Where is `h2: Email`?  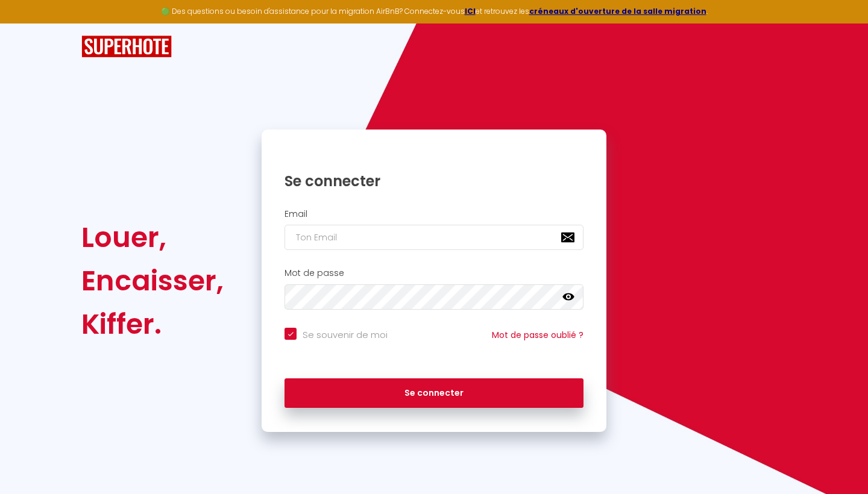
h2: Email is located at coordinates (434, 214).